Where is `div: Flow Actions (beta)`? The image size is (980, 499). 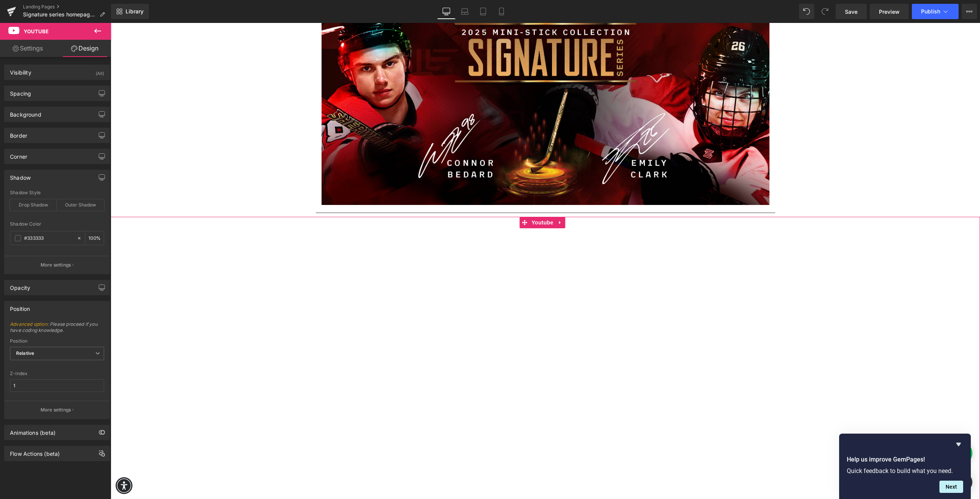 div: Flow Actions (beta) is located at coordinates (35, 452).